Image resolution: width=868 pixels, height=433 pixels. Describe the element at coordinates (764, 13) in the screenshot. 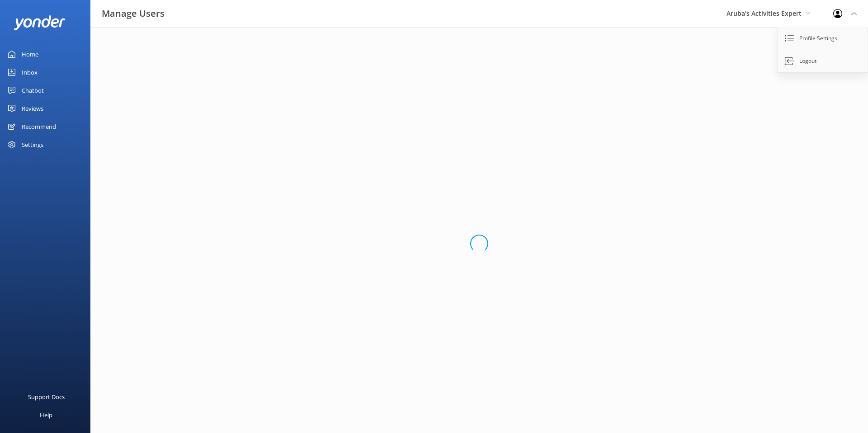

I see `span: Aruba's Activities Expert` at that location.